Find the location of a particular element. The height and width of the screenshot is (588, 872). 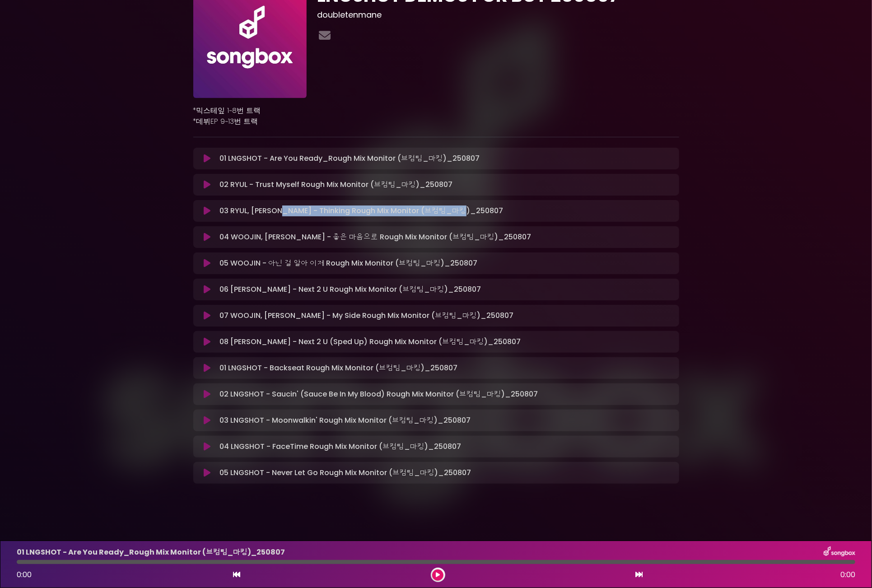

p: 01 LNGSHOT - Are You Ready_Rough Mix Monitor (브컴팀_마킹)_250807 is located at coordinates (350, 158).